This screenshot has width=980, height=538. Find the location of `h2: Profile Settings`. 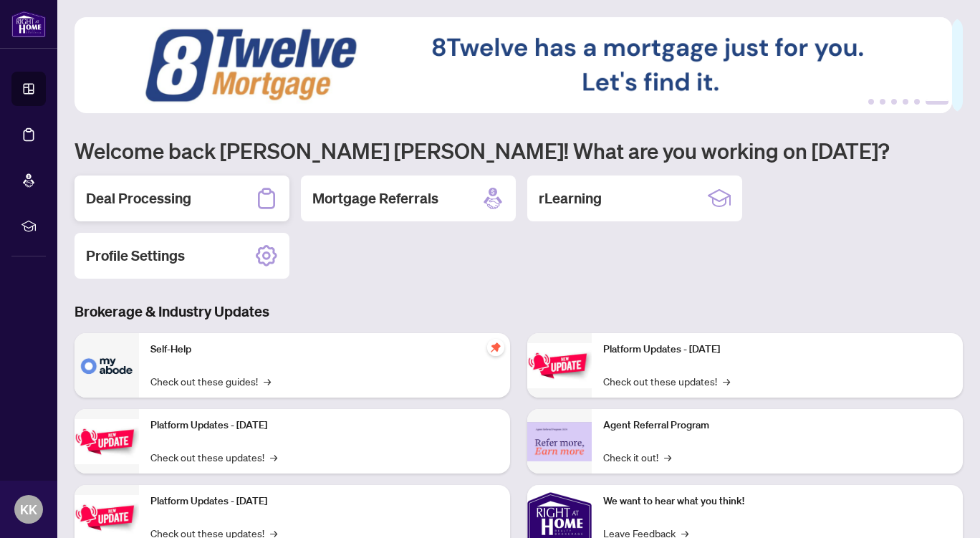

h2: Profile Settings is located at coordinates (135, 256).